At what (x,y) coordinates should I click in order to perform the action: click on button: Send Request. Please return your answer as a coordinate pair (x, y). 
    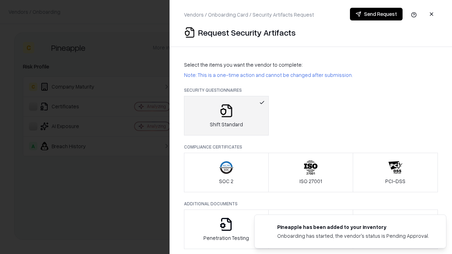
    Looking at the image, I should click on (376, 14).